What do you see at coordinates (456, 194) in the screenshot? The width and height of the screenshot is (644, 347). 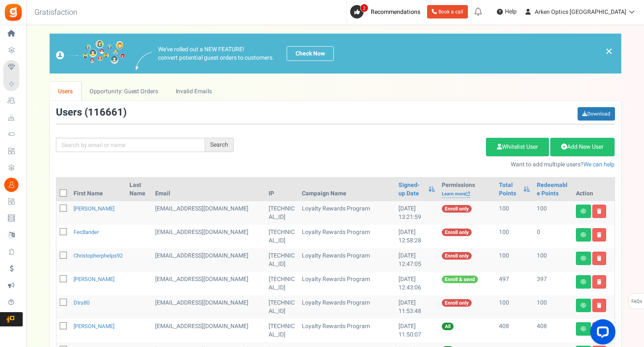 I see `a: Learn more` at bounding box center [456, 194].